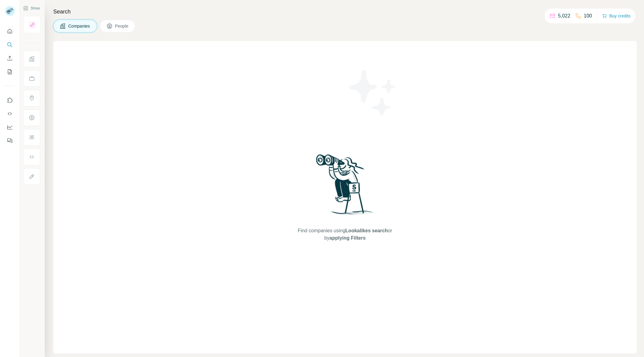  Describe the element at coordinates (9, 100) in the screenshot. I see `button: Use Surfe on LinkedIn` at that location.